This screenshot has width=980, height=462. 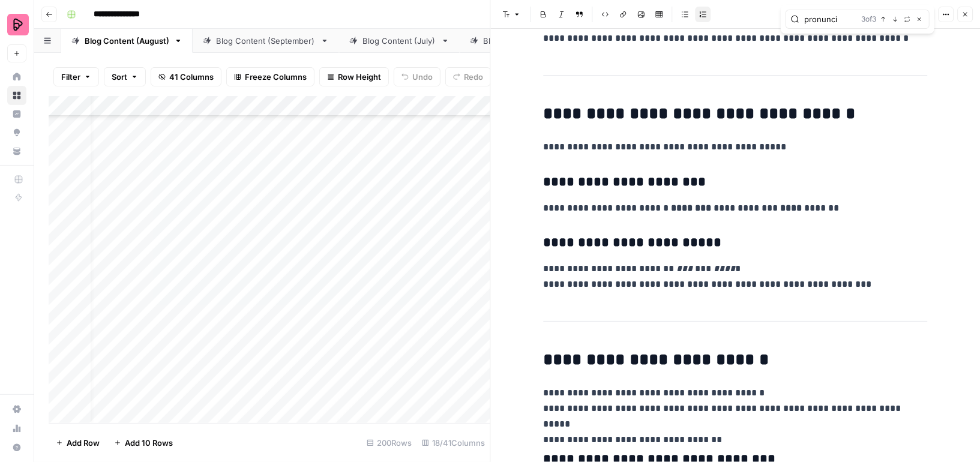 What do you see at coordinates (17, 151) in the screenshot?
I see `a: Your Data` at bounding box center [17, 151].